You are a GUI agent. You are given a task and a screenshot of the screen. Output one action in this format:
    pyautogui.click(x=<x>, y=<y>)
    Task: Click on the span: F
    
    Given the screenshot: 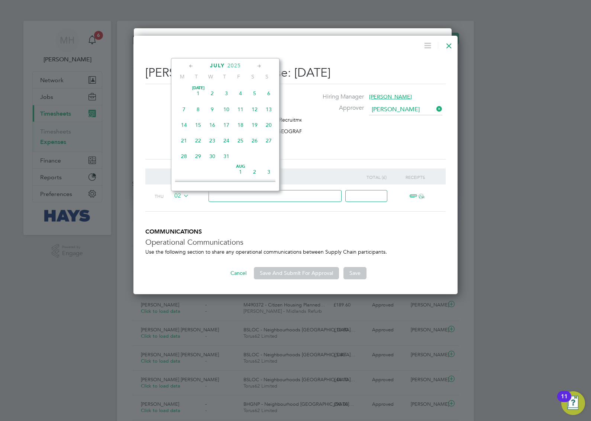 What is the action you would take?
    pyautogui.click(x=239, y=77)
    